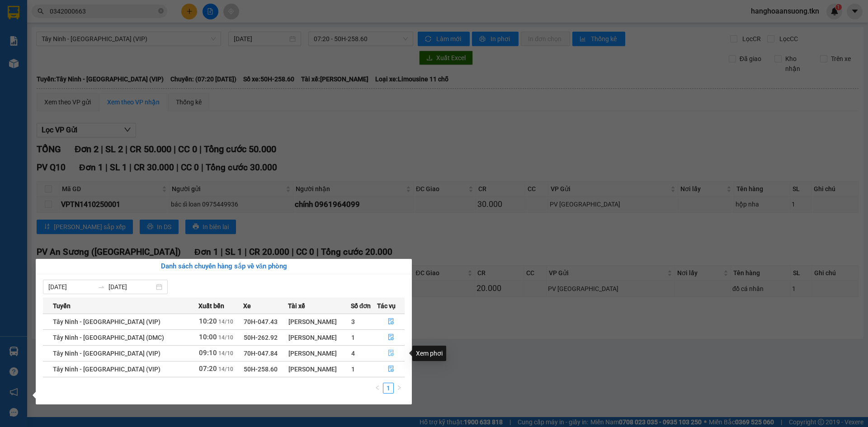  What do you see at coordinates (71, 286) in the screenshot?
I see `input: Từ ngày` at bounding box center [71, 286].